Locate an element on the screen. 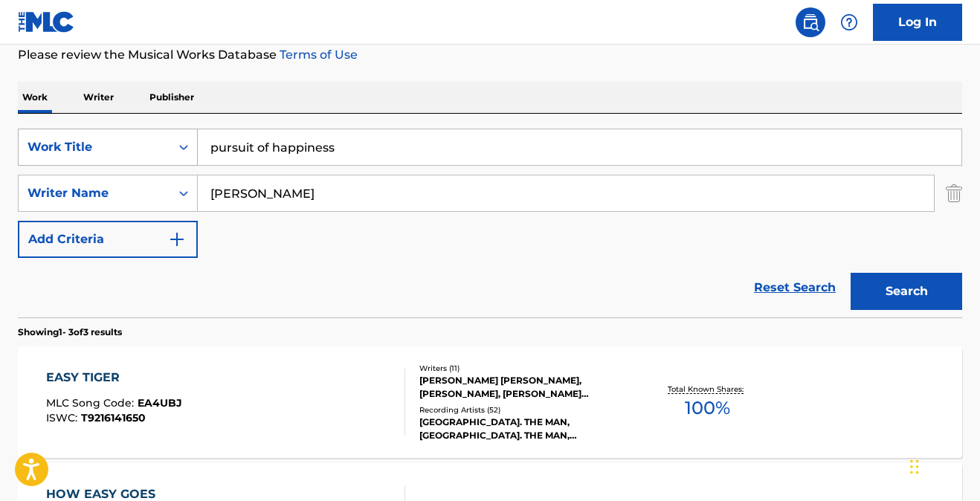 This screenshot has width=980, height=501. button: Search is located at coordinates (906, 291).